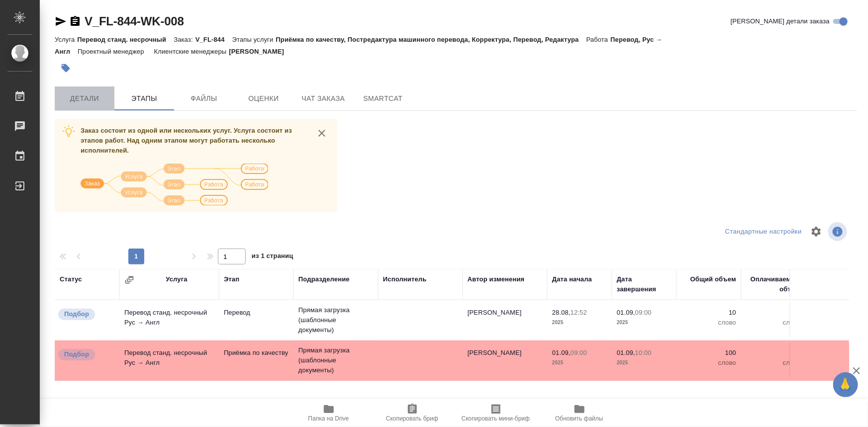  What do you see at coordinates (66, 39) in the screenshot?
I see `p: Услуга` at bounding box center [66, 39].